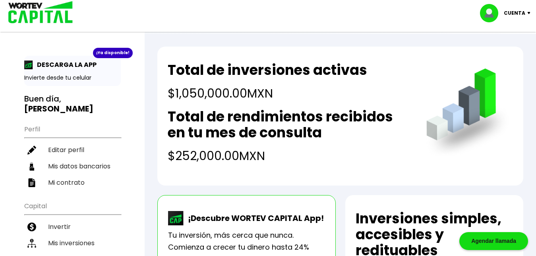  Describe the element at coordinates (72, 242) in the screenshot. I see `li: Mis inversiones` at that location.